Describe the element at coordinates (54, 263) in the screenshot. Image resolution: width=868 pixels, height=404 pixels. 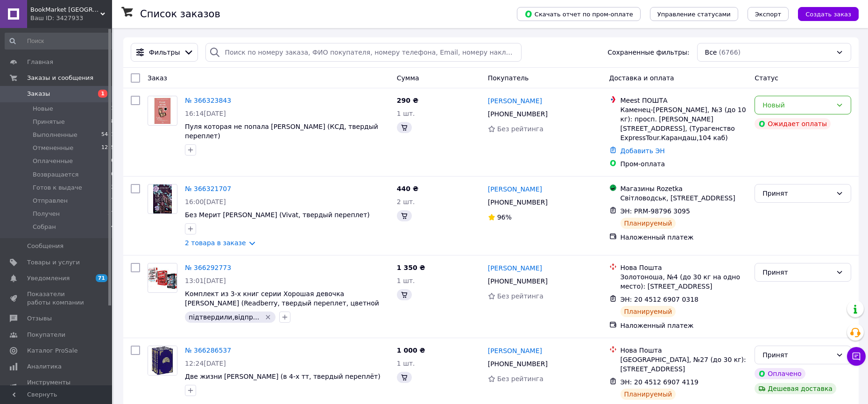
I see `span: Товары и услуги` at that location.